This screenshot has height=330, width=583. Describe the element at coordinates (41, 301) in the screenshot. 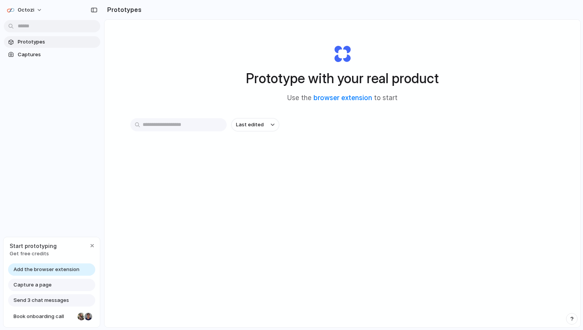

I see `span: Send 3 chat messages` at that location.